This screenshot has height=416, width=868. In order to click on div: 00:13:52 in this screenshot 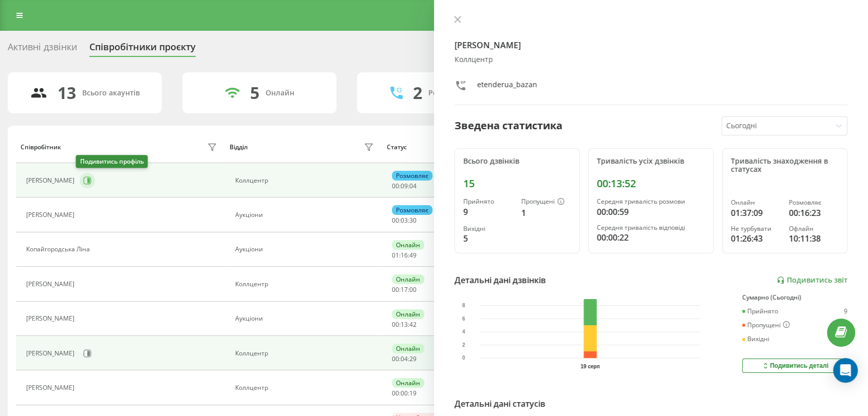, I will do `click(651, 183)`.